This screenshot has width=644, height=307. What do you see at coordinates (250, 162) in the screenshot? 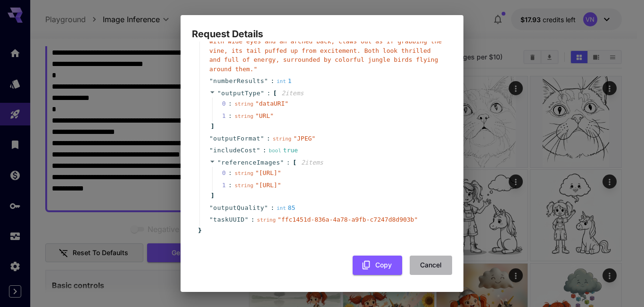
I see `span: referenceImages` at bounding box center [250, 162].